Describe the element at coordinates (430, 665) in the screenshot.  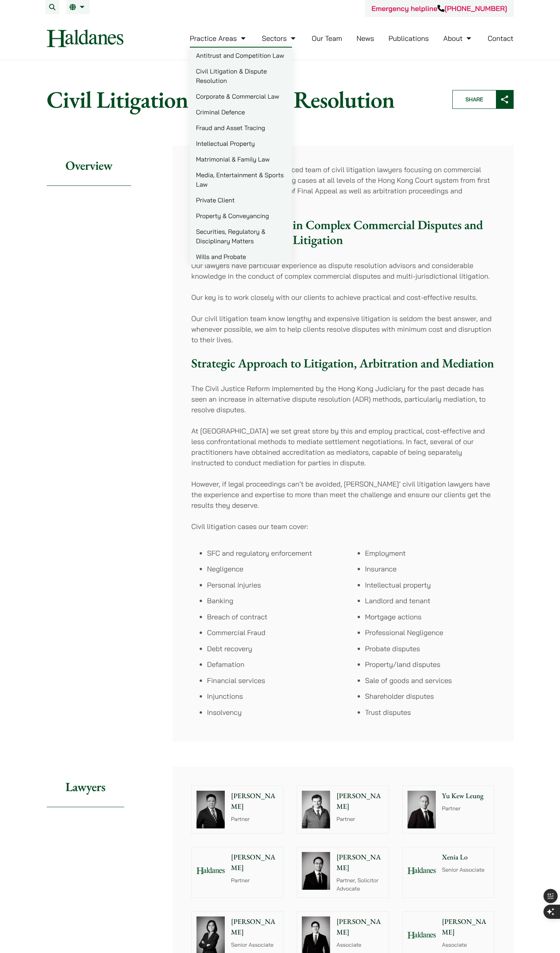
I see `li: Property/land disputes` at that location.